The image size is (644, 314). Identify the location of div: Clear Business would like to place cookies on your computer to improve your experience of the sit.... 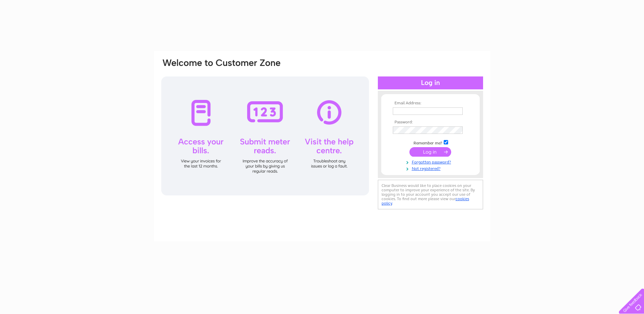
(430, 195).